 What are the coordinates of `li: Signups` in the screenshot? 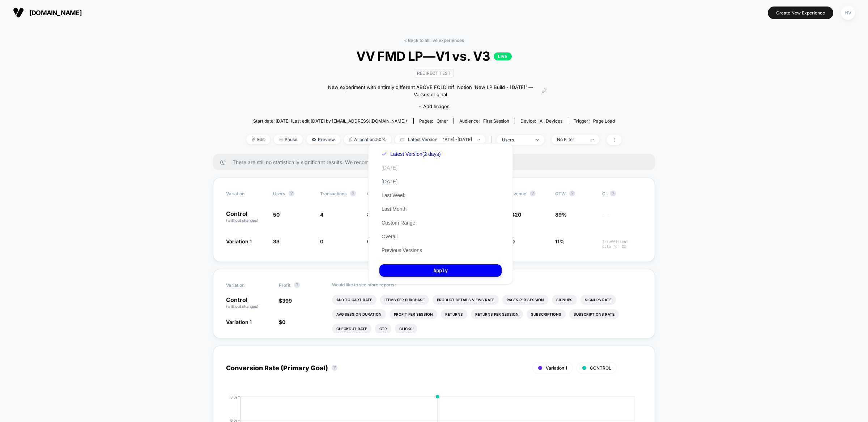 It's located at (564, 300).